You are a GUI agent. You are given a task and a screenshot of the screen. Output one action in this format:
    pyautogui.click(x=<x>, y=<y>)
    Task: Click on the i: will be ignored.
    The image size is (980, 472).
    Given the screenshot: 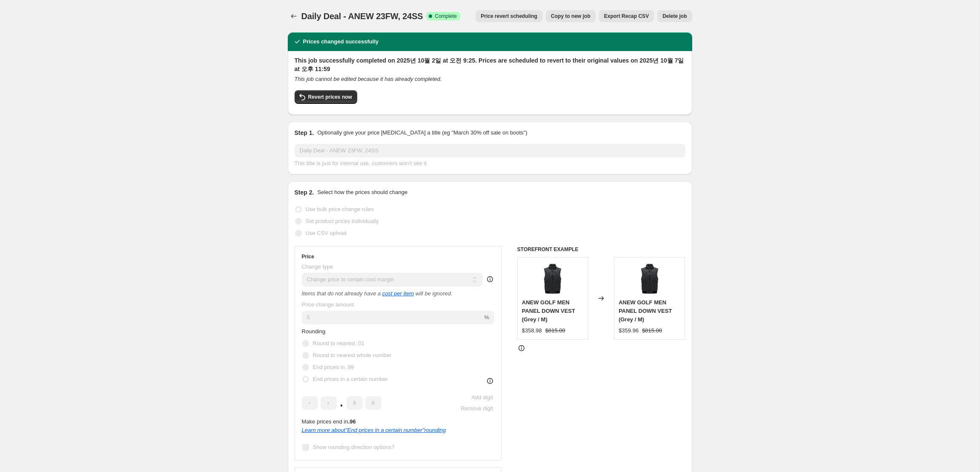 What is the action you would take?
    pyautogui.click(x=434, y=293)
    